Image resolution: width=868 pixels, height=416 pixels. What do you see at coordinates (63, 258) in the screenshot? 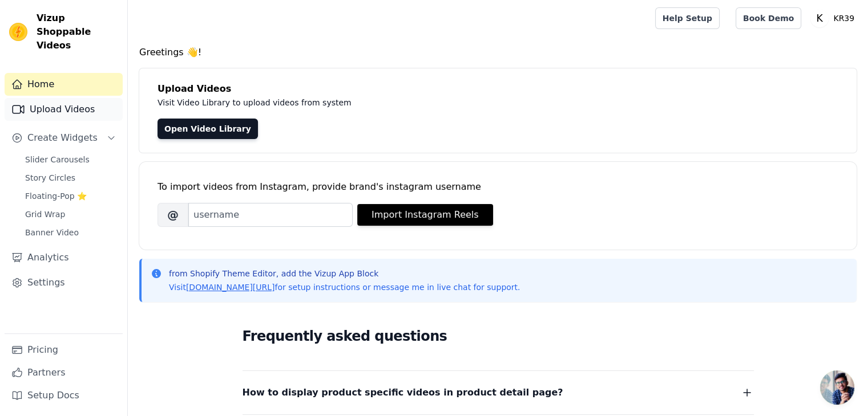
I see `a: Analytics` at bounding box center [63, 258].